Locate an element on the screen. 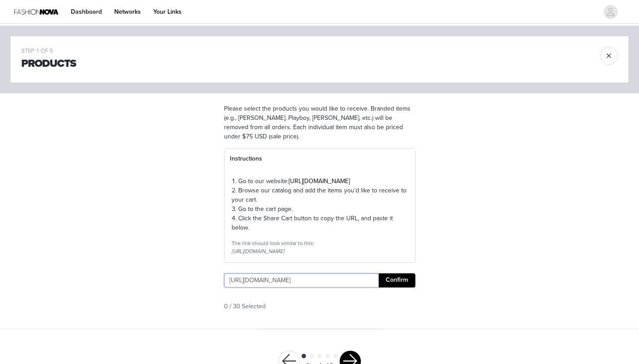  p: 1. Go to our website: is located at coordinates (320, 181).